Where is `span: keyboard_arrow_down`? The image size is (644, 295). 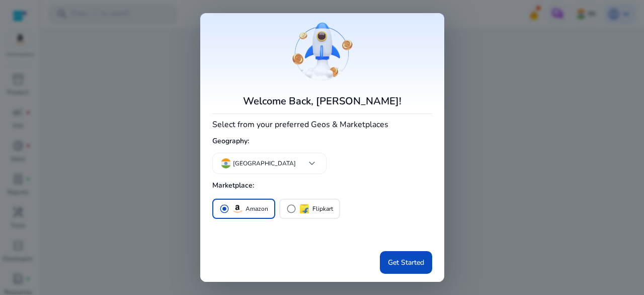
span: keyboard_arrow_down is located at coordinates (312, 163).